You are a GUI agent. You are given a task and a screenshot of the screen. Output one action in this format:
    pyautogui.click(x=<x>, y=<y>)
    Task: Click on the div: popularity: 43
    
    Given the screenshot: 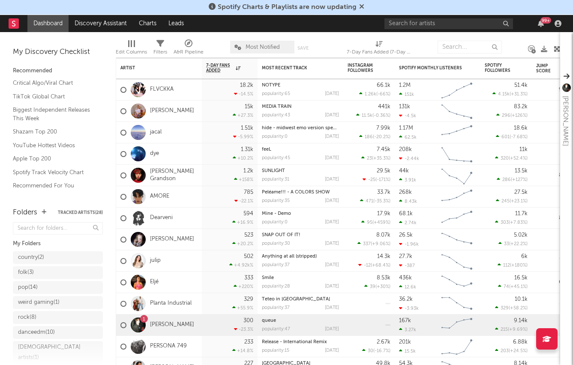 What is the action you would take?
    pyautogui.click(x=276, y=115)
    